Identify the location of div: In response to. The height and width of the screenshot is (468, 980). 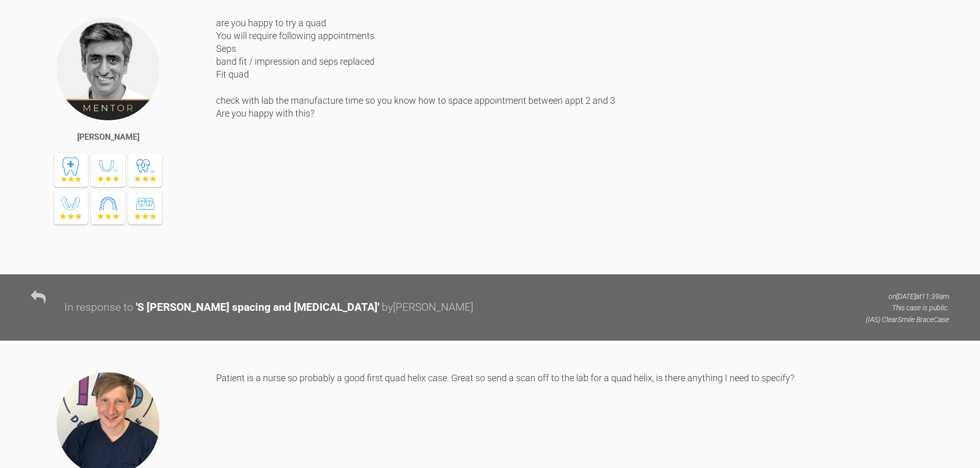
(99, 308).